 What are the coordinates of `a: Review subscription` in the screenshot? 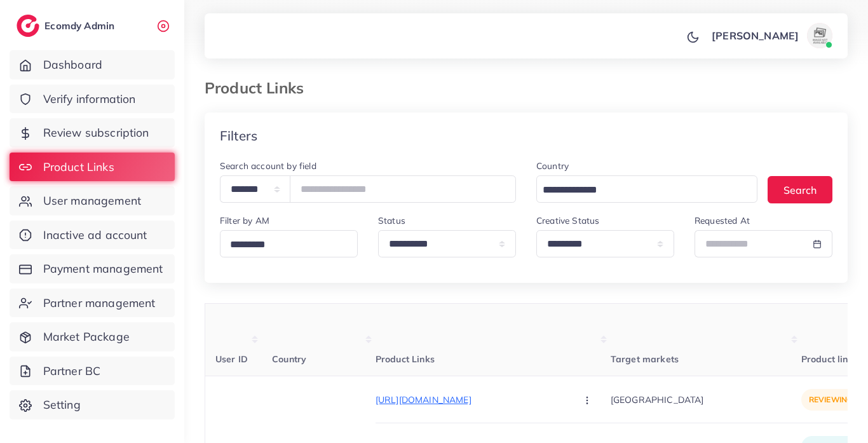 It's located at (92, 133).